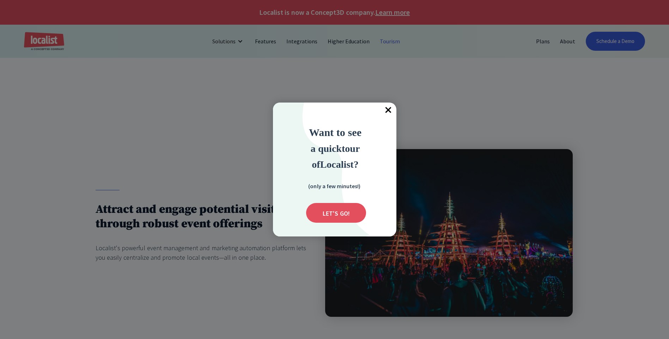 This screenshot has width=669, height=339. What do you see at coordinates (345, 148) in the screenshot?
I see `strong: to` at bounding box center [345, 148].